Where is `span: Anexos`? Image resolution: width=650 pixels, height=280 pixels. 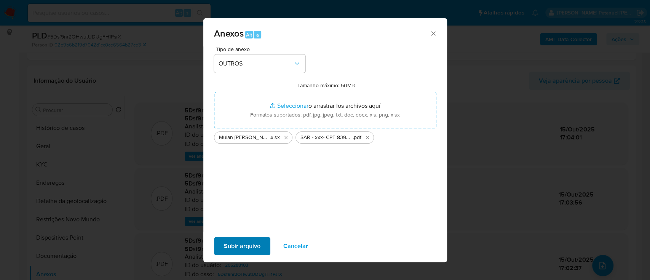 span: Anexos is located at coordinates (229, 33).